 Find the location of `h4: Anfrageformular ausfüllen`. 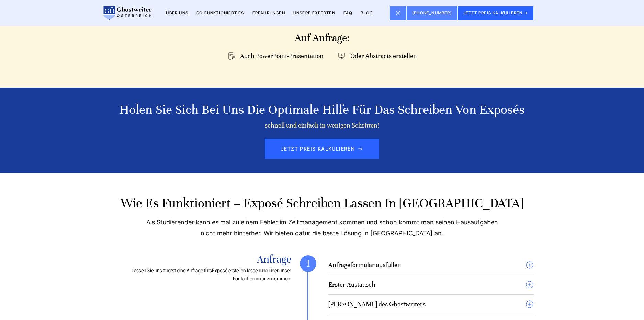

h4: Anfrageformular ausfüllen is located at coordinates (365, 265).